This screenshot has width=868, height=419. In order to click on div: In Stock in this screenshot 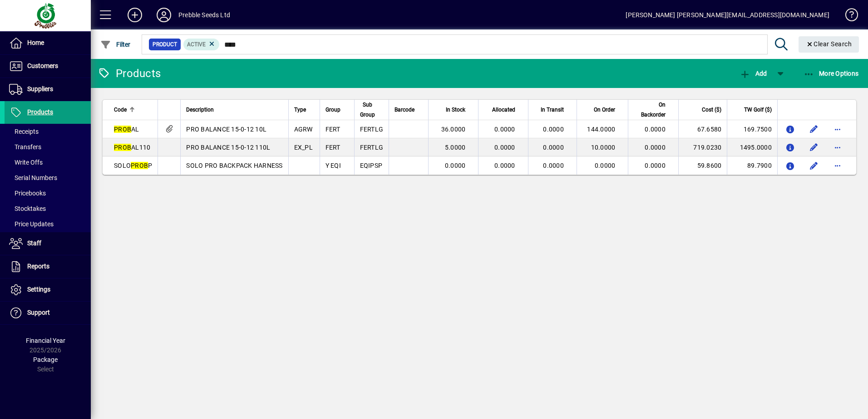, I will do `click(454, 110)`.